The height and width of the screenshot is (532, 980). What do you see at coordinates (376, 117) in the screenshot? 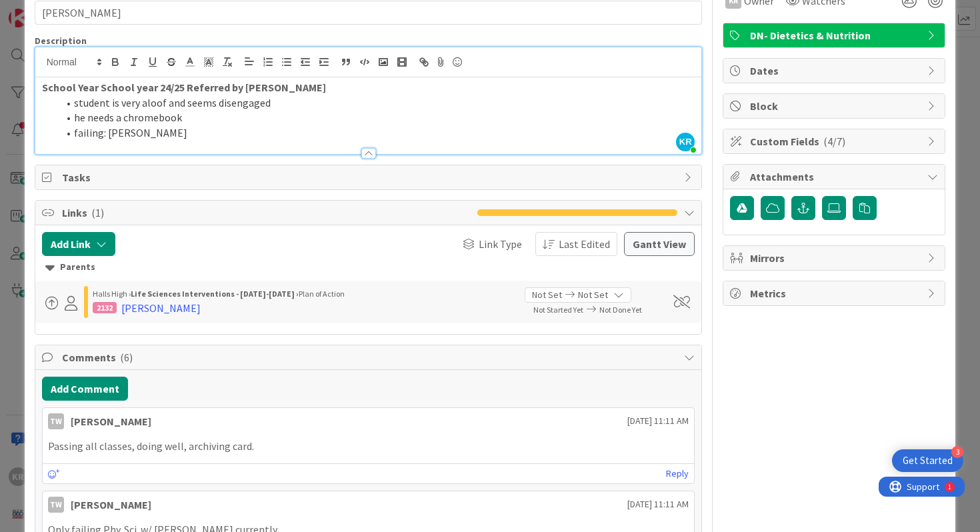
I see `li: he needs a chromebook` at bounding box center [376, 117].